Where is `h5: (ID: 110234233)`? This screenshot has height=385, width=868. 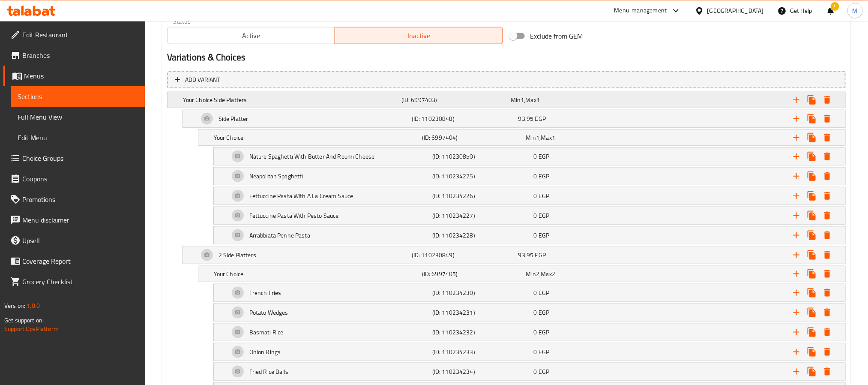 h5: (ID: 110234233) is located at coordinates (481, 352).